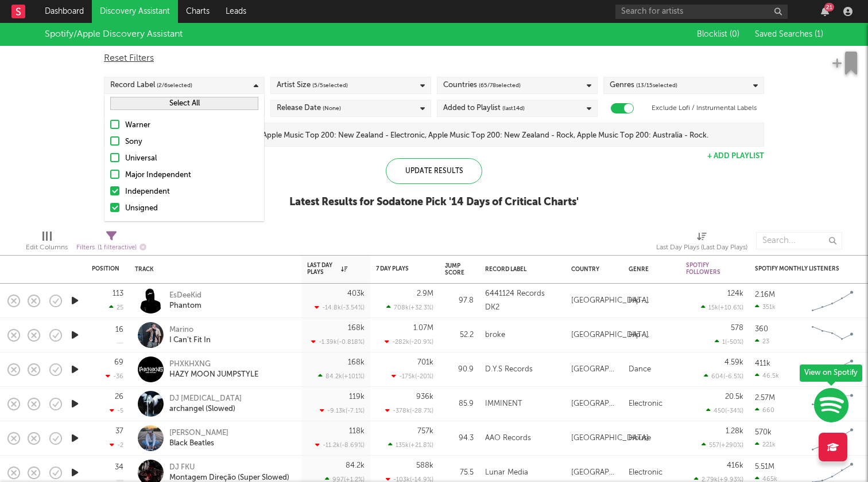 Image resolution: width=868 pixels, height=482 pixels. I want to click on div: 6441124 Records DK2, so click(522, 301).